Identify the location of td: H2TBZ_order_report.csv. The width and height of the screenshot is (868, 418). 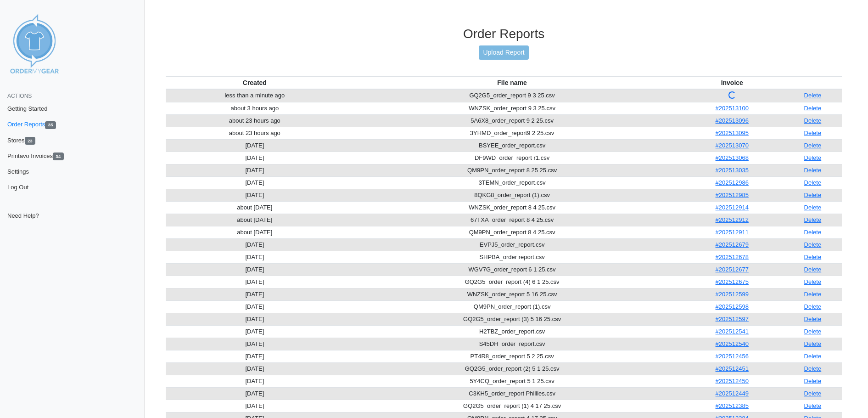
(512, 331).